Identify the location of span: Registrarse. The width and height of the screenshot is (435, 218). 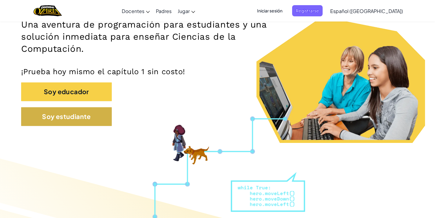
(308, 11).